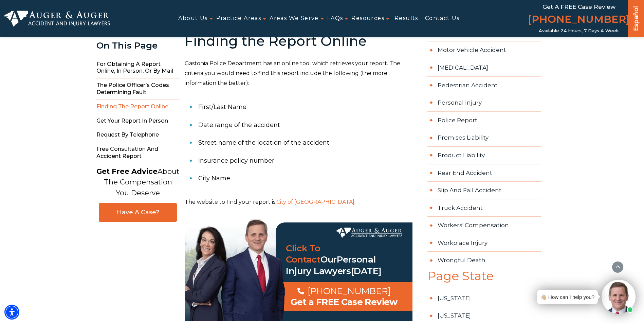 This screenshot has width=644, height=324. I want to click on a: Click To Contact, so click(303, 254).